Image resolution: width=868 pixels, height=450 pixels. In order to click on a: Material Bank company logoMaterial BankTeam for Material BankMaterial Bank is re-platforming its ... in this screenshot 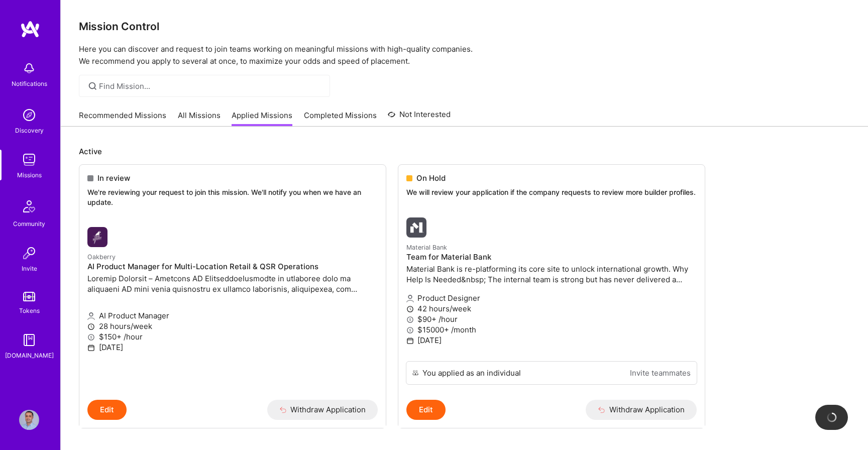, I will do `click(551, 285)`.